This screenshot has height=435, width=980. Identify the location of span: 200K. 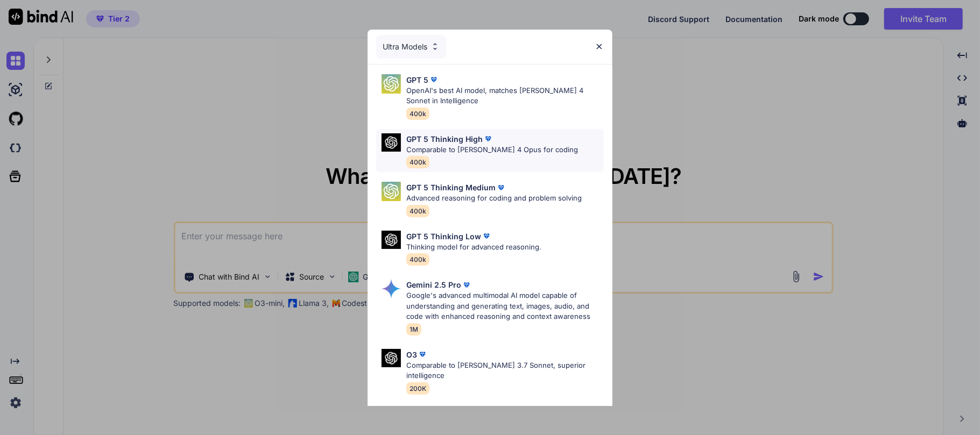
(418, 388).